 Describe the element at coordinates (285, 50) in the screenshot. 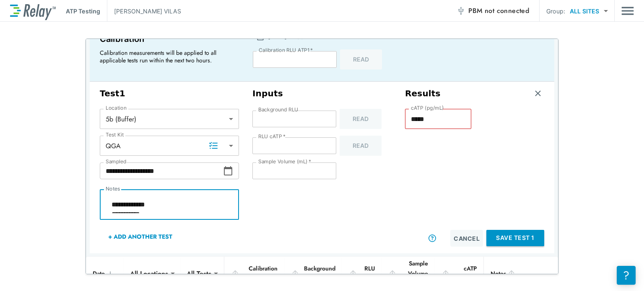

I see `label: Calibration RLU ATP1` at that location.